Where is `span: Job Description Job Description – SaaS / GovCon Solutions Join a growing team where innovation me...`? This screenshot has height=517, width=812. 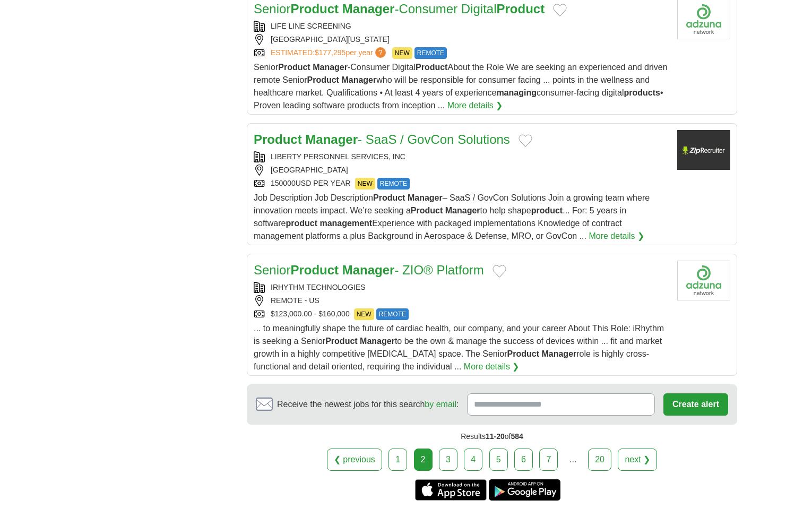
span: Job Description Job Description – SaaS / GovCon Solutions Join a growing team where innovation me... is located at coordinates (452, 217).